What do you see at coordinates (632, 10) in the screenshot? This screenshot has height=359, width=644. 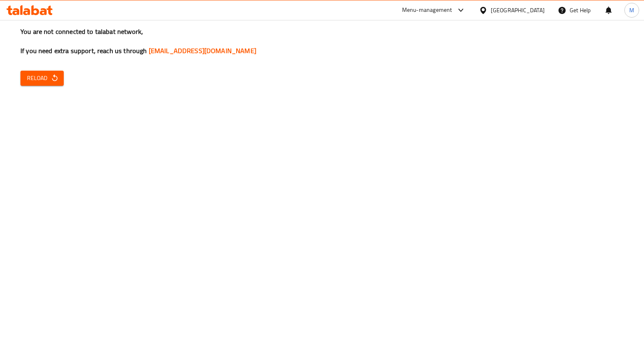 I see `span: M` at bounding box center [632, 10].